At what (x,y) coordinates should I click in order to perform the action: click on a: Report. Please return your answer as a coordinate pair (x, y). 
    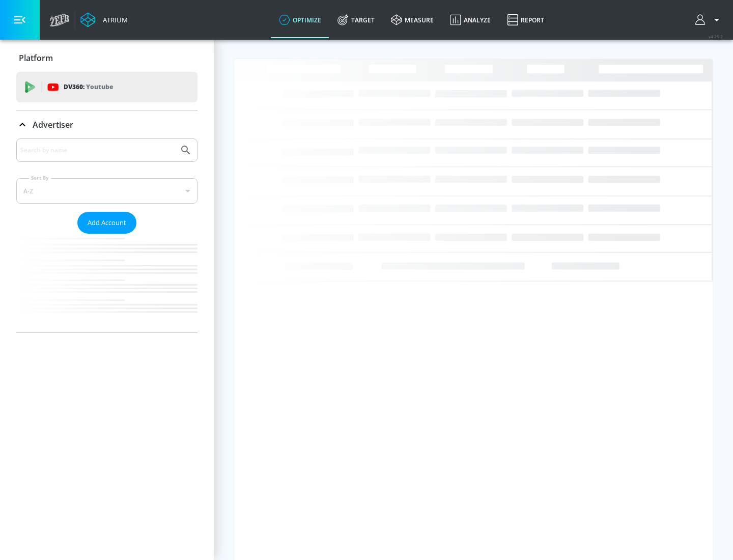
    Looking at the image, I should click on (525, 19).